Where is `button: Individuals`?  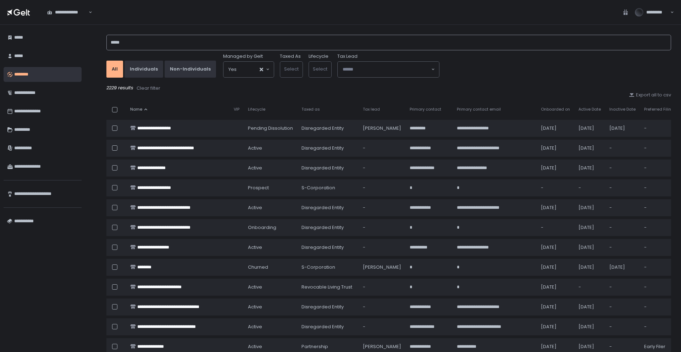
button: Individuals is located at coordinates (144, 69).